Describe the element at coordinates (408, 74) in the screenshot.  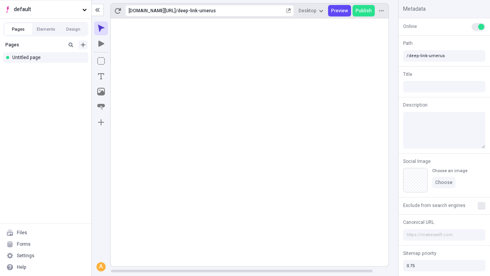
I see `span: Title` at that location.